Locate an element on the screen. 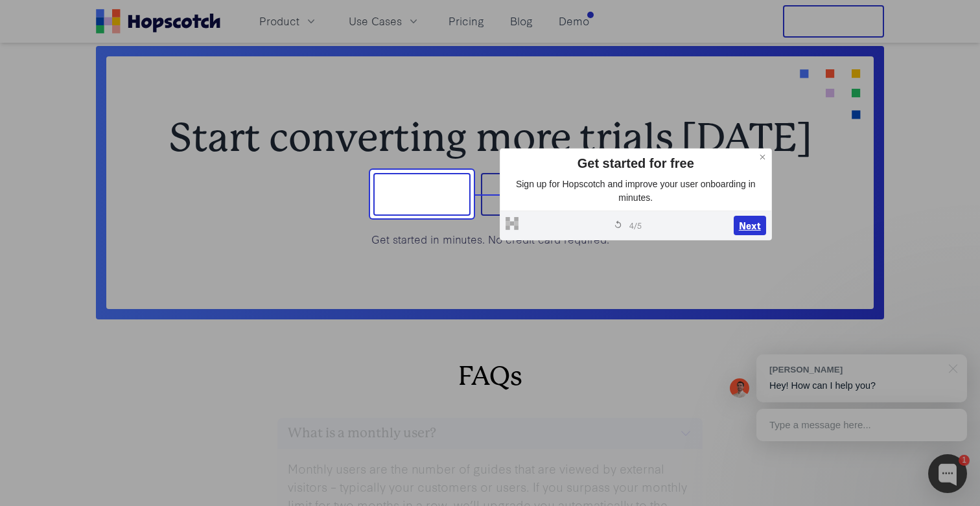 This screenshot has height=506, width=980. h3: What is a monthly user? is located at coordinates (362, 433).